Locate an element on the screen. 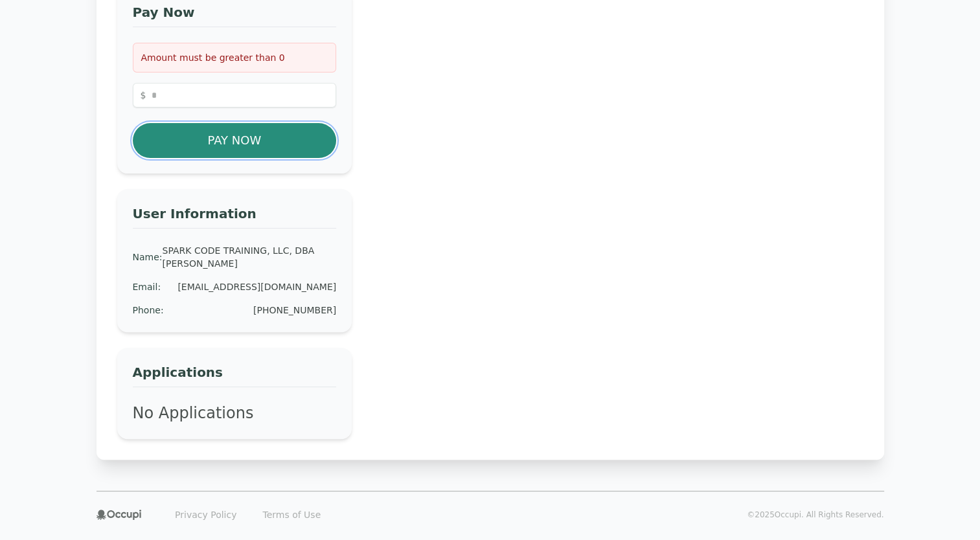 This screenshot has width=980, height=540. p: No Applications is located at coordinates (234, 412).